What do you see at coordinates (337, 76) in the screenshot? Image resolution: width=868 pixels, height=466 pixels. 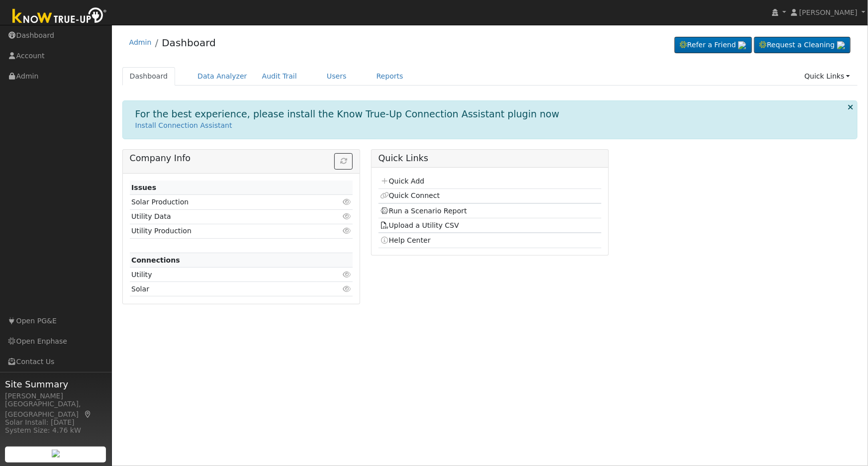 I see `a: Users` at bounding box center [337, 76].